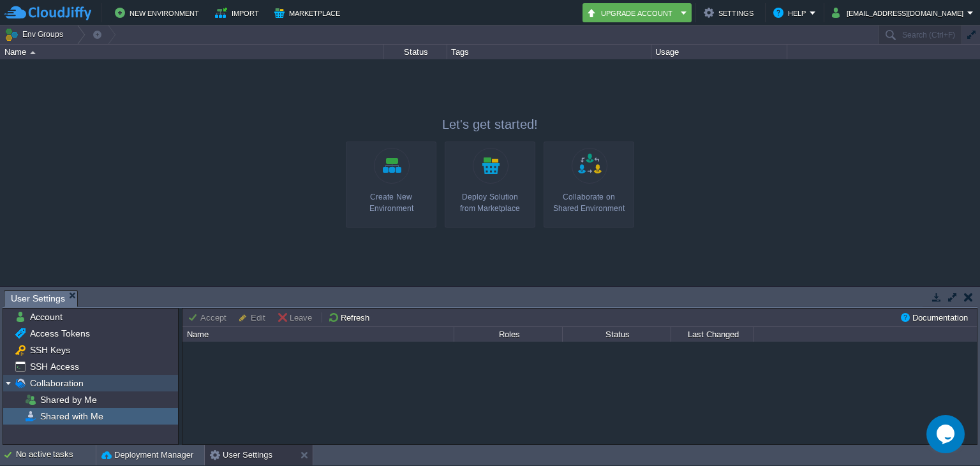  I want to click on img: AMDAwAAAACH5BAEAAAAALAAAAAABAAEAAAICRAEAOw==, so click(32, 52).